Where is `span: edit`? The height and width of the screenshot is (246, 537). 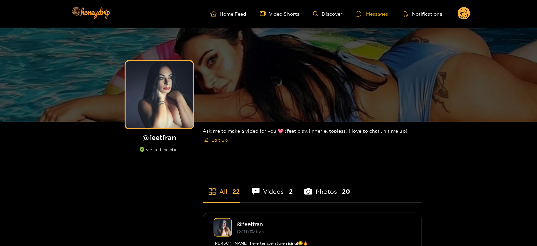
span: edit is located at coordinates (206, 140).